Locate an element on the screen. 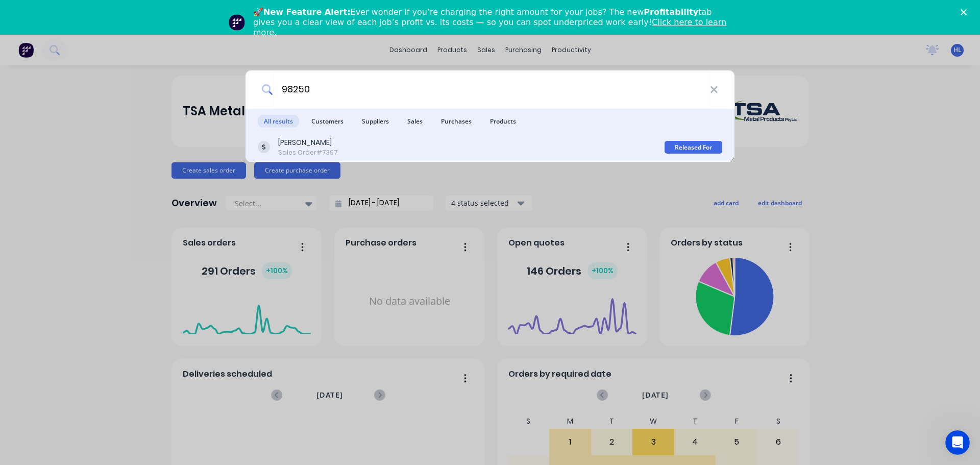 This screenshot has height=465, width=980. div: 🚀 Ever wonder if you’re charging the right amount for your jobs? The new tab gives you a clear vi... is located at coordinates (494, 22).